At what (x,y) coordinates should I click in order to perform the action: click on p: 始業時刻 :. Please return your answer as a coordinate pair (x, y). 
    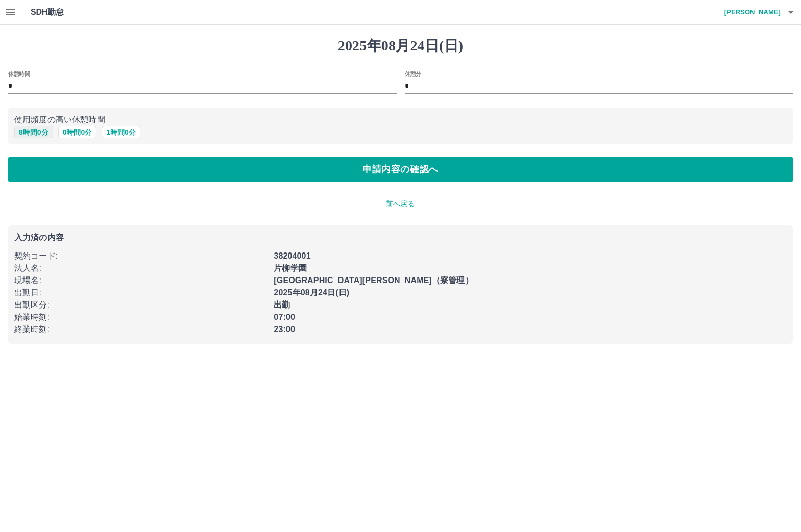
    Looking at the image, I should click on (141, 318).